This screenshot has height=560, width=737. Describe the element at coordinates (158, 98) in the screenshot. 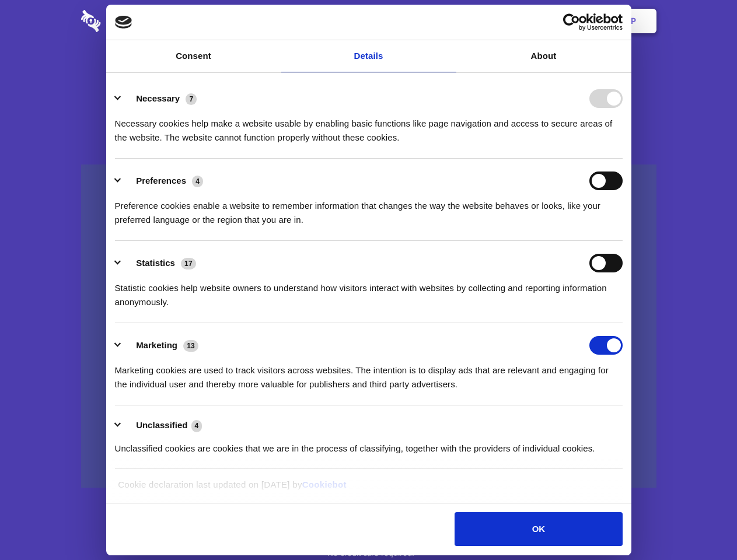

I see `label: Necessary` at that location.